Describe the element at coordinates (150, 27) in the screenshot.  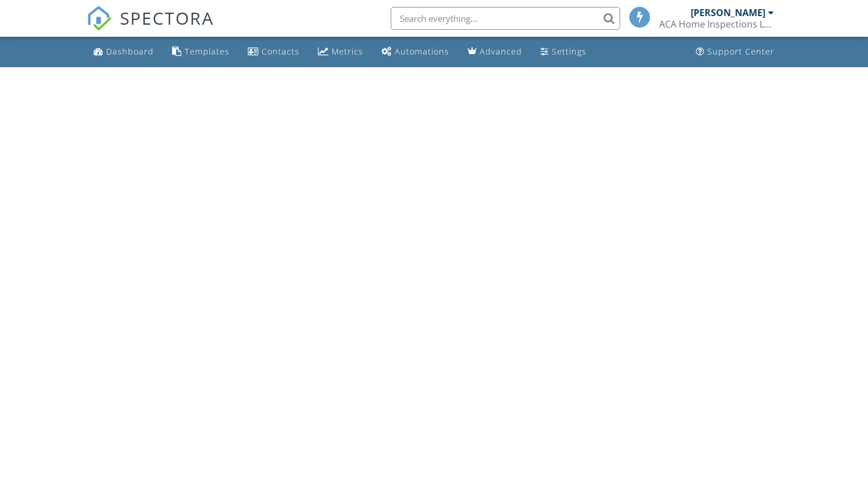
I see `a: SPECTORA` at that location.